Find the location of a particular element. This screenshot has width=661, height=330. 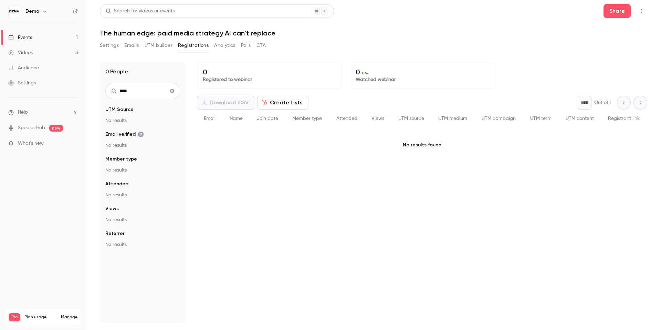

span: Referrer is located at coordinates (115, 234).